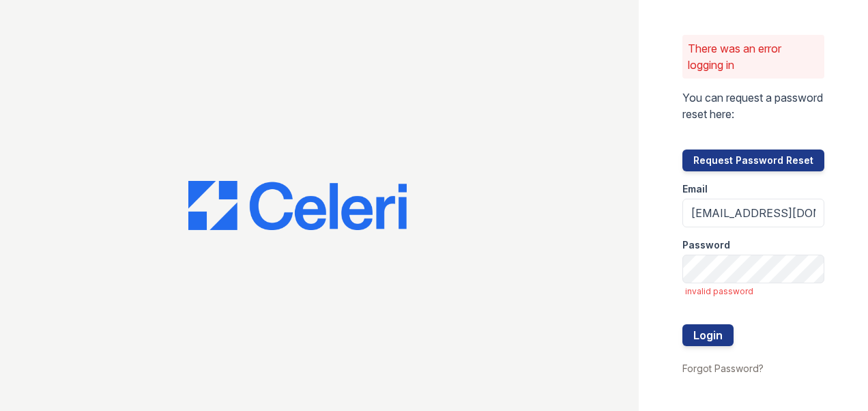 Image resolution: width=868 pixels, height=411 pixels. What do you see at coordinates (755, 291) in the screenshot?
I see `span: invalid password` at bounding box center [755, 291].